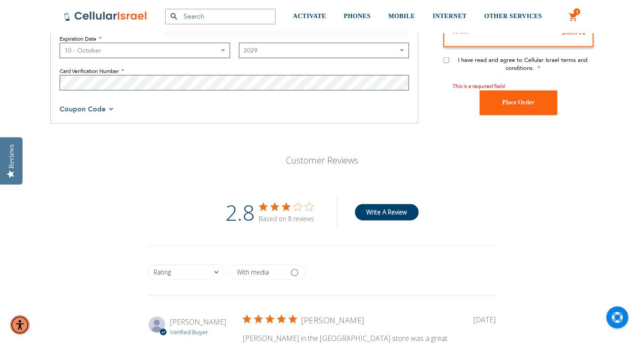  I want to click on div: Accessibility Menu, so click(20, 325).